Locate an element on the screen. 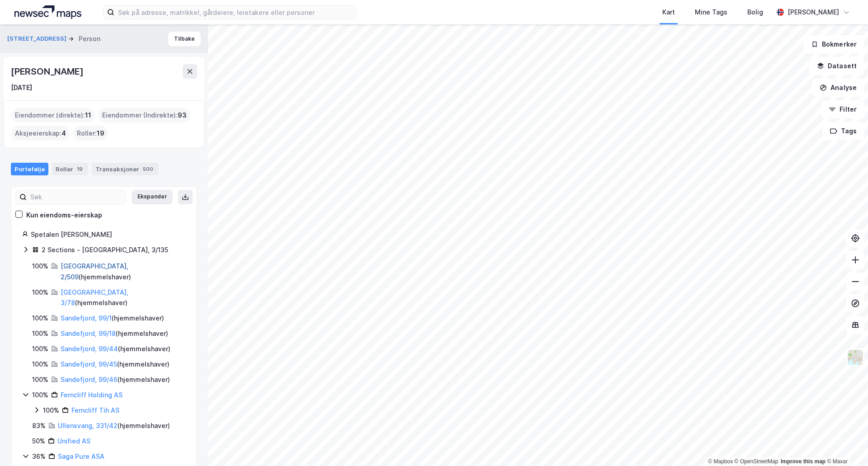  a: Sandefjord, 99/1 is located at coordinates (86, 318).